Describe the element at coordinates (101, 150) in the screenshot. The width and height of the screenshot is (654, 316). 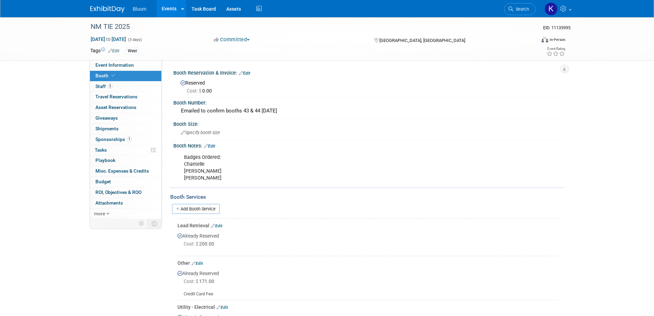
I see `span: Tasks` at that location.